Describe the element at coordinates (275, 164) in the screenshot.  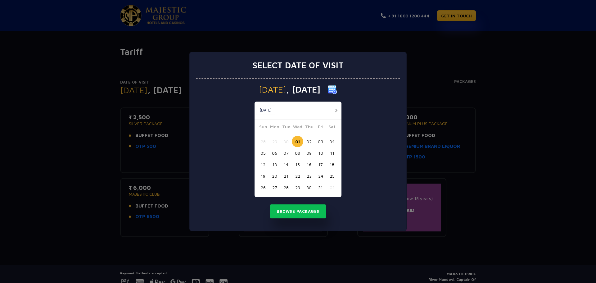
I see `button: 13` at that location.